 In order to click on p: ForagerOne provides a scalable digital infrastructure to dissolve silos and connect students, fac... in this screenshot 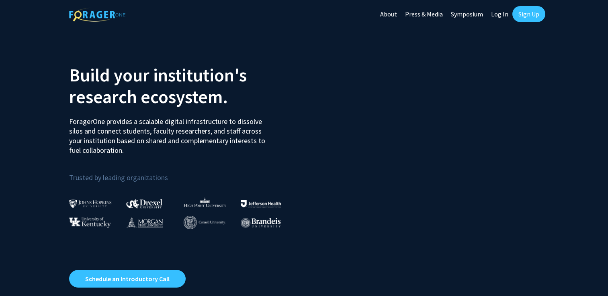, I will do `click(170, 133)`.